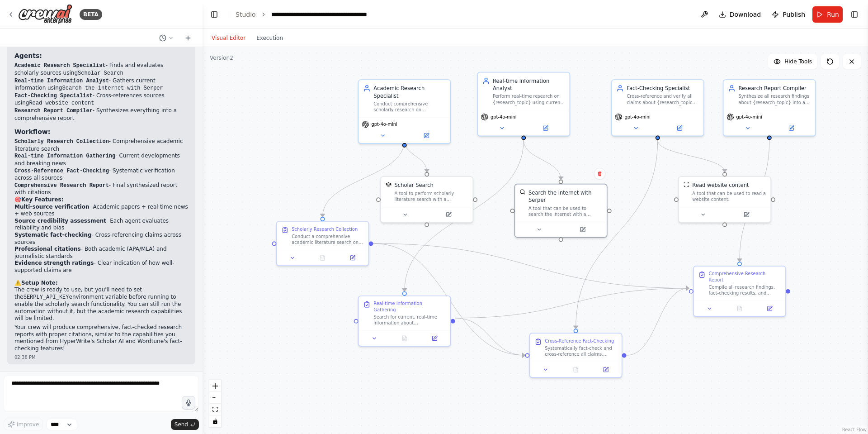  What do you see at coordinates (61, 141) in the screenshot?
I see `code: Scholarly Research Collection` at bounding box center [61, 141].